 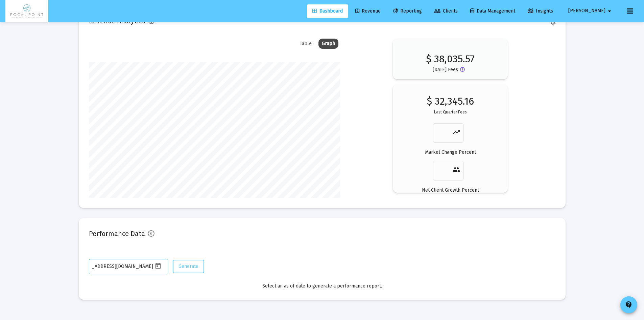 What do you see at coordinates (368, 11) in the screenshot?
I see `span: Revenue` at bounding box center [368, 11].